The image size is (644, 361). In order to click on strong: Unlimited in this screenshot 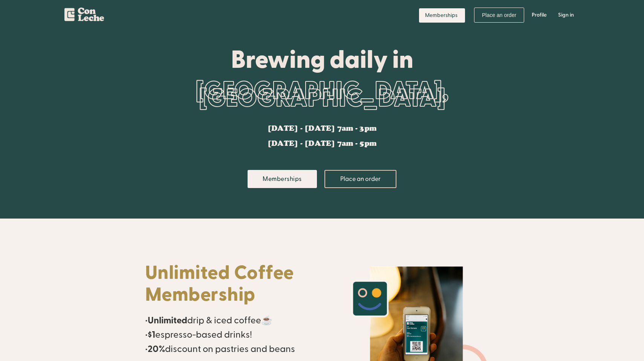, I will do `click(167, 320)`.